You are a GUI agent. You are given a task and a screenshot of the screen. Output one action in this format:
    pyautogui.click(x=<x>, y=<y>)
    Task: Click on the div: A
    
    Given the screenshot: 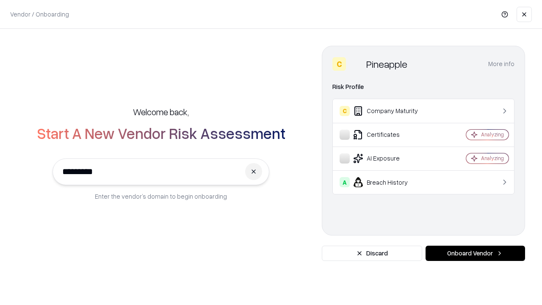 What is the action you would take?
    pyautogui.click(x=345, y=182)
    